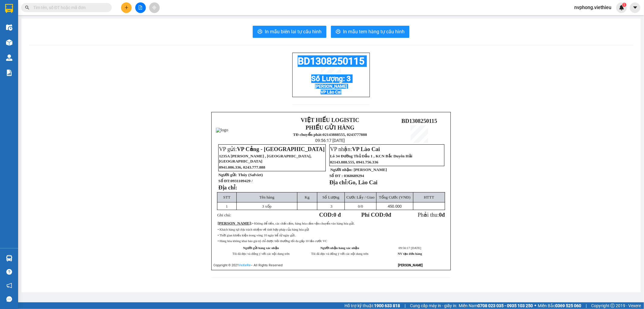 The height and width of the screenshot is (309, 644). Describe the element at coordinates (127, 7) in the screenshot. I see `span: plus` at that location.